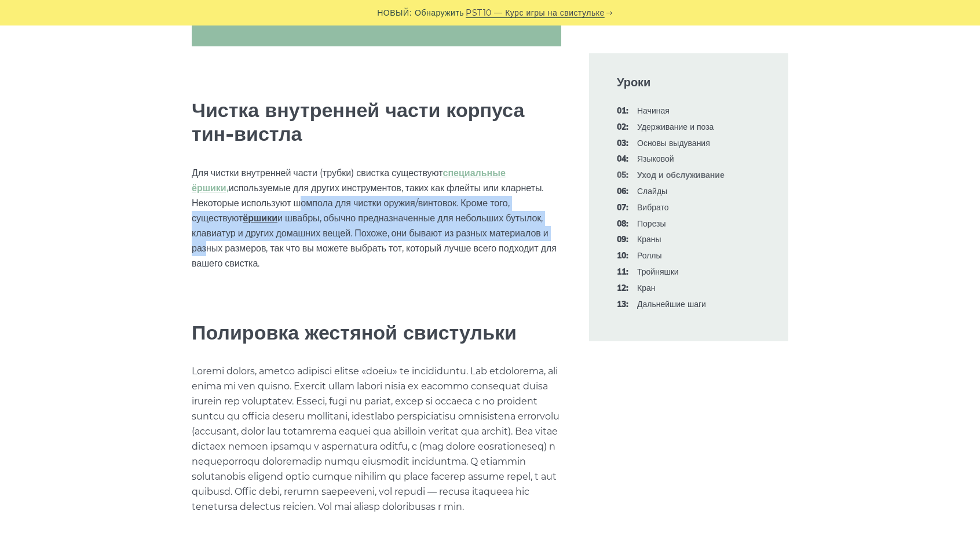 The image size is (980, 540). What do you see at coordinates (649, 256) in the screenshot?
I see `font: Роллы` at bounding box center [649, 256].